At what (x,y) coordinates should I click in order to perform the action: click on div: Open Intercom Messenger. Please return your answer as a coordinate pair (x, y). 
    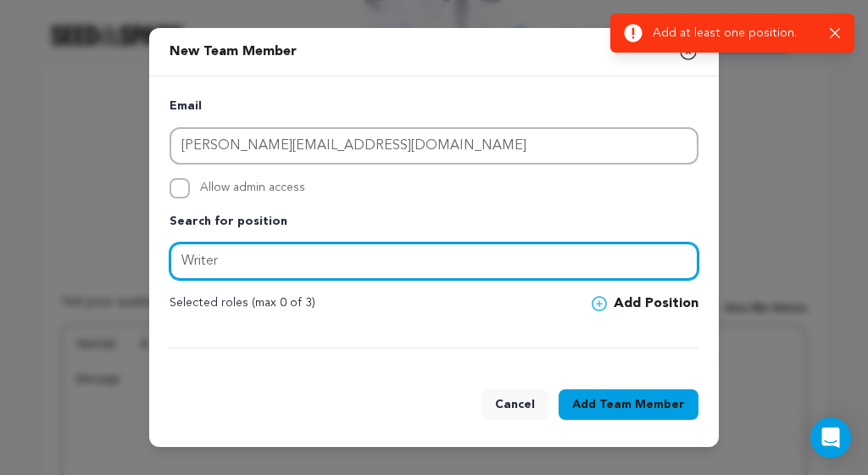
    Looking at the image, I should click on (831, 438).